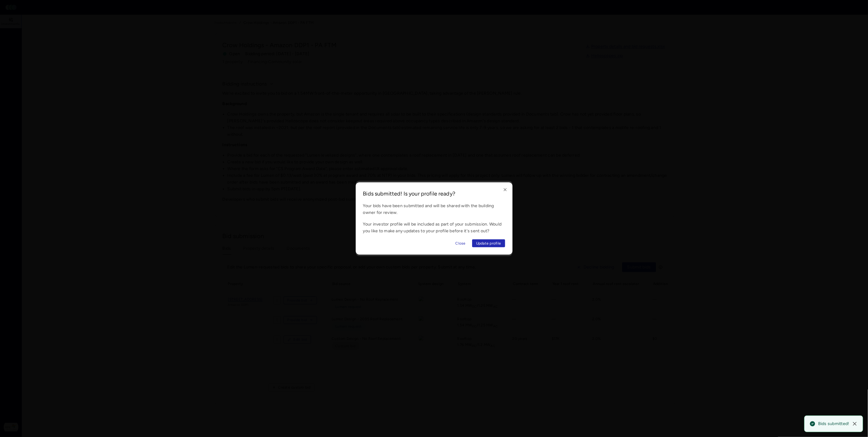  Describe the element at coordinates (434, 210) in the screenshot. I see `p: Your bids have been submitted and will be shared with the building owner for review.` at that location.